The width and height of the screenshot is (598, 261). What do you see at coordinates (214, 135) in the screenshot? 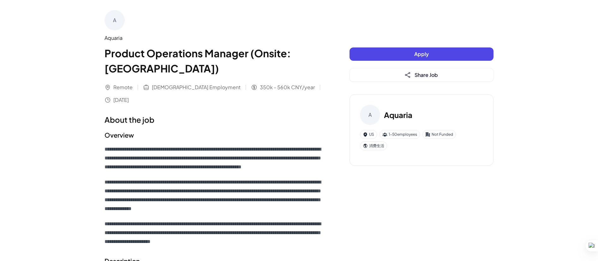
I see `h2: Overview` at bounding box center [214, 135].